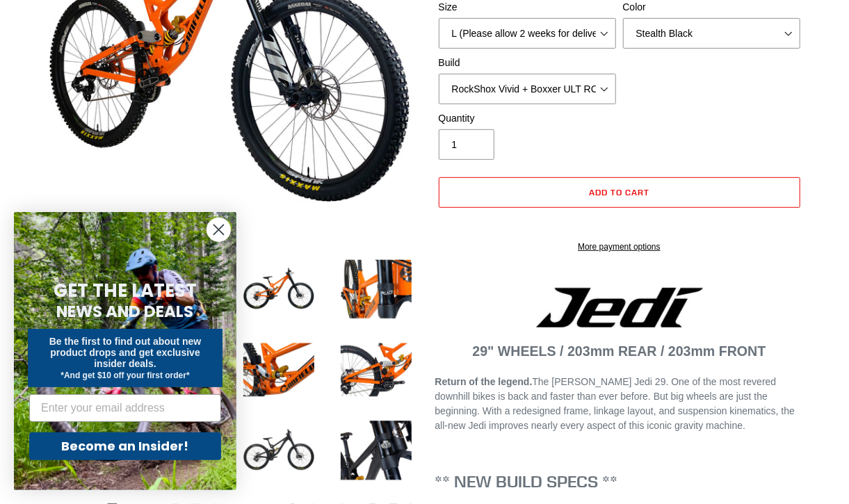  What do you see at coordinates (484, 382) in the screenshot?
I see `strong: Return of the legend.` at bounding box center [484, 382].